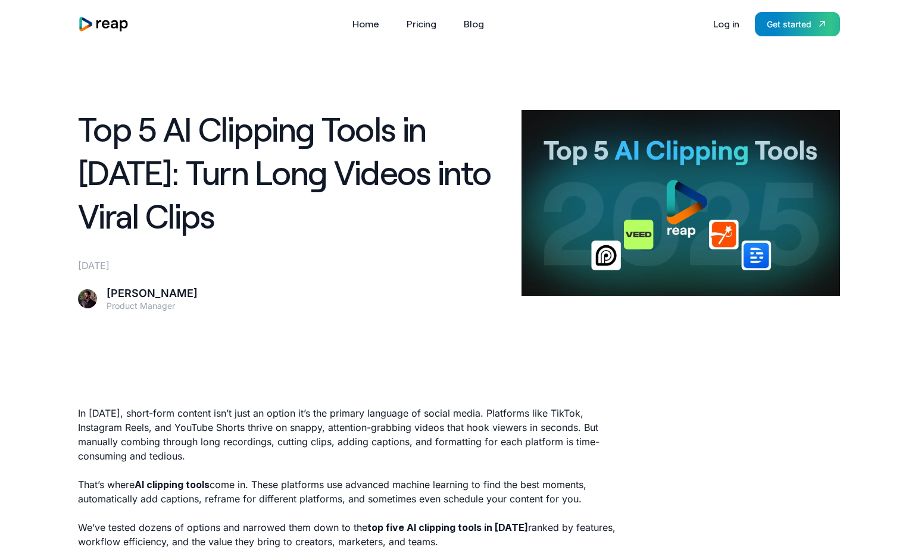  Describe the element at coordinates (726, 24) in the screenshot. I see `a: Log in` at that location.